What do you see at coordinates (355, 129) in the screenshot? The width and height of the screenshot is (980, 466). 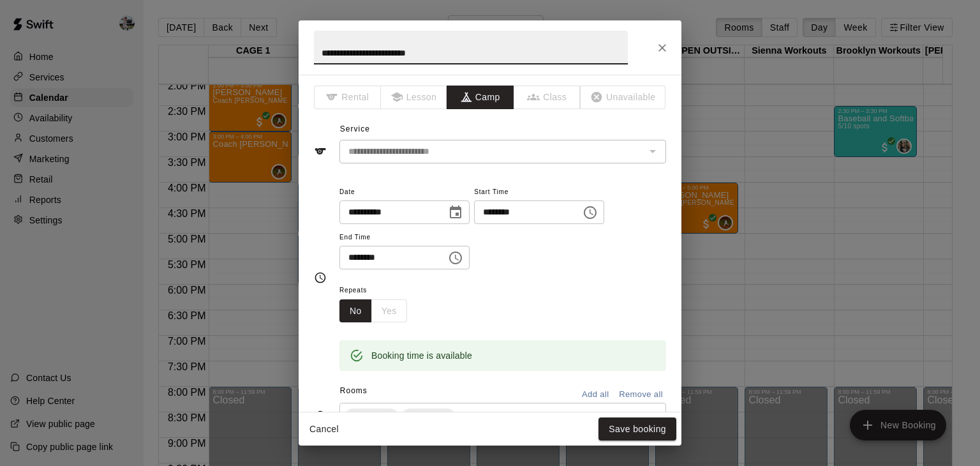 I see `span: Service` at bounding box center [355, 129].